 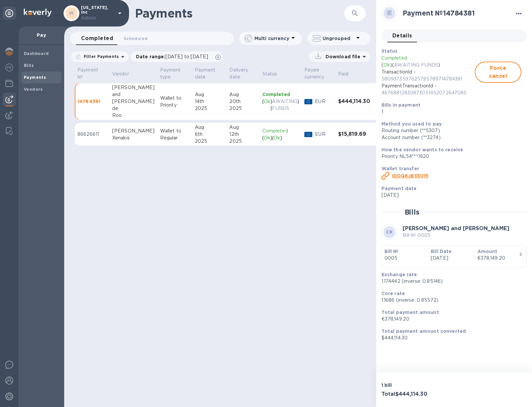 What do you see at coordinates (451, 338) in the screenshot?
I see `p: $444,114.30` at bounding box center [451, 338].